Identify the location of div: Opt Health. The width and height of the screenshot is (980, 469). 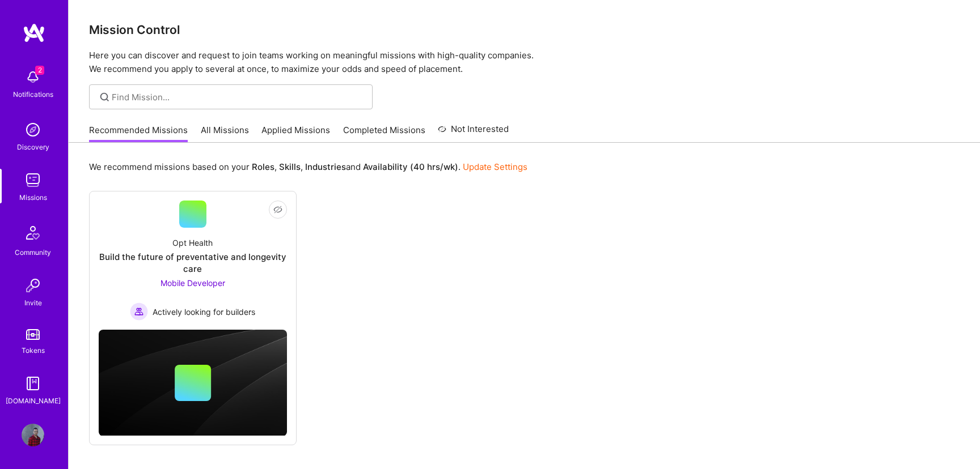
(192, 243).